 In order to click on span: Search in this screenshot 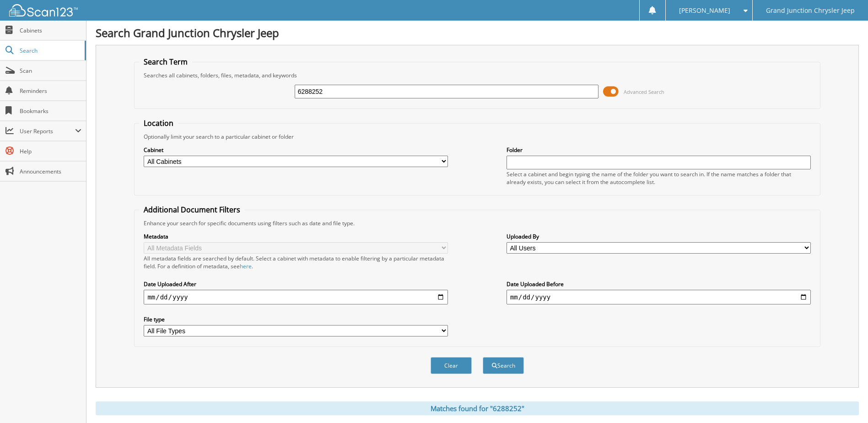, I will do `click(50, 50)`.